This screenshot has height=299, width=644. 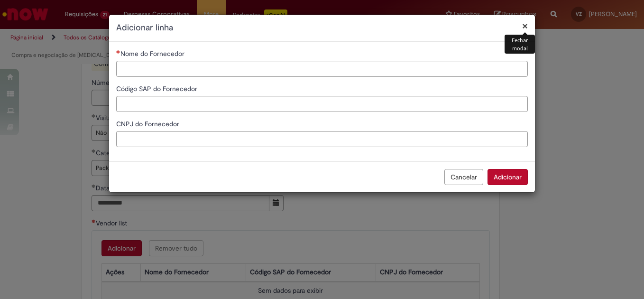 What do you see at coordinates (157, 88) in the screenshot?
I see `span: Código SAP do Fornecedor` at bounding box center [157, 88].